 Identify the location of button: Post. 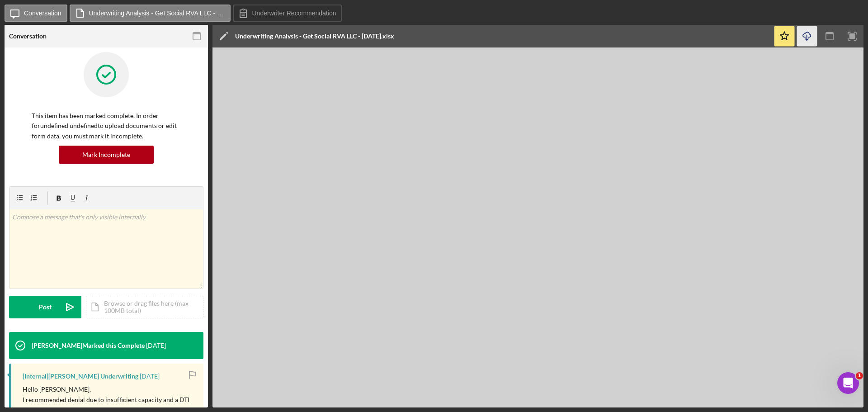
(45, 307).